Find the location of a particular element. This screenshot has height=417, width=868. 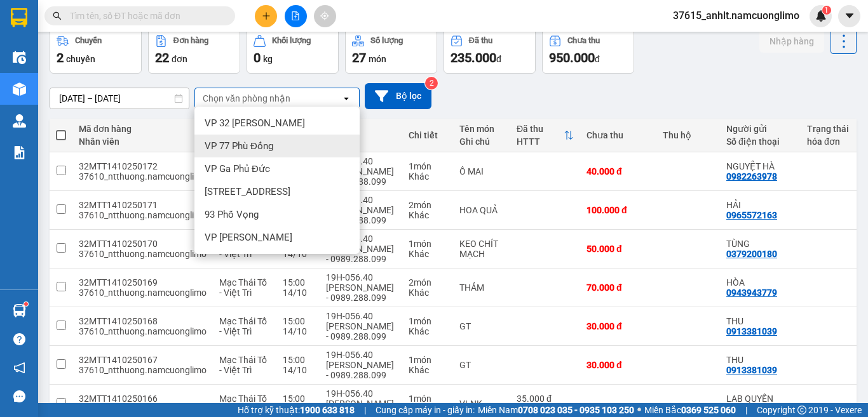

div: Người gửi is located at coordinates (760, 129).